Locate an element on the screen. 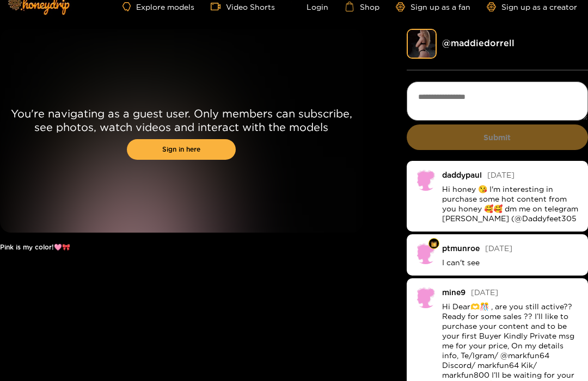  p: Hi honey 😘 I'm interesting in purchase some hot content from you honey 🥰🥰 dm me on telegram [PERS... is located at coordinates (511, 204).